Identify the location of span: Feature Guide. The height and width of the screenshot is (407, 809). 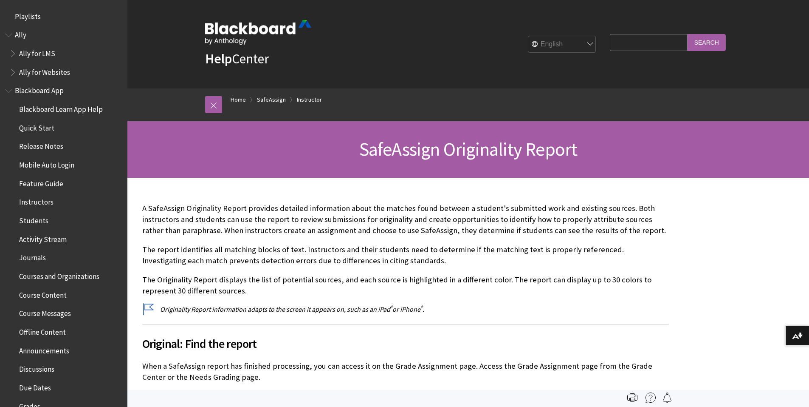
(41, 182).